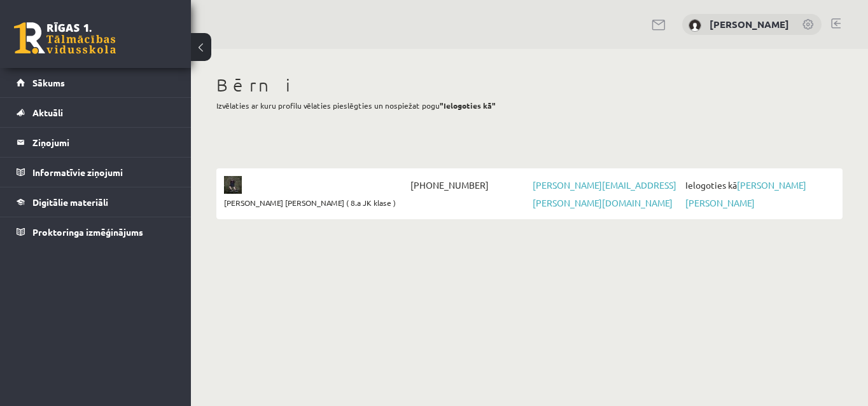 Image resolution: width=868 pixels, height=406 pixels. What do you see at coordinates (233, 185) in the screenshot?
I see `img: Aleksandrs Armands Ivulāns` at bounding box center [233, 185].